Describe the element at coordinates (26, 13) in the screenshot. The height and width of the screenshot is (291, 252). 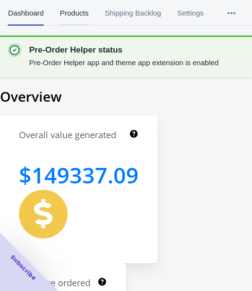
I see `span: Dashboard` at that location.